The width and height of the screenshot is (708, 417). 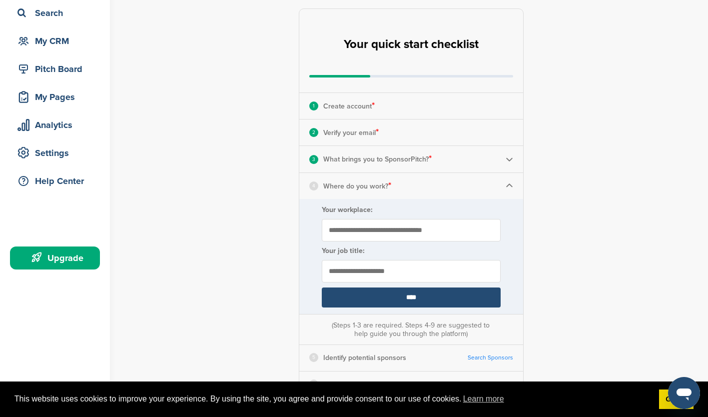 I want to click on div: 1, so click(x=314, y=106).